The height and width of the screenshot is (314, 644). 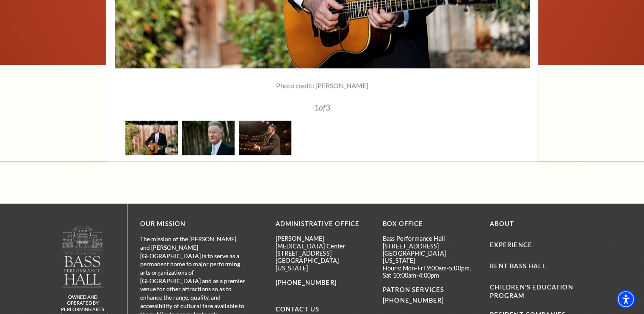 What do you see at coordinates (502, 223) in the screenshot?
I see `a: About` at bounding box center [502, 223].